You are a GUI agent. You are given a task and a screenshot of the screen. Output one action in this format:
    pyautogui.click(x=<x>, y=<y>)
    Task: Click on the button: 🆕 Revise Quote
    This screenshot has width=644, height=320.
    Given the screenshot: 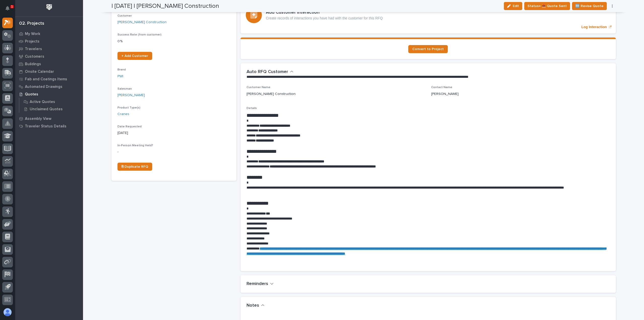 What is the action you would take?
    pyautogui.click(x=589, y=6)
    